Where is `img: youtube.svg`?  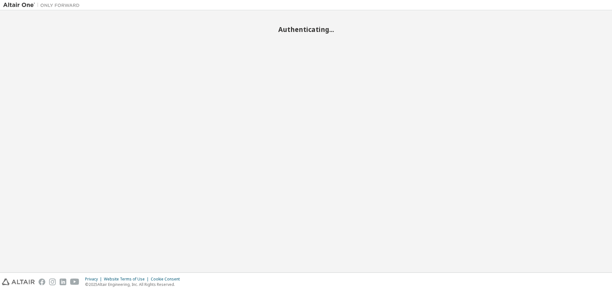 img: youtube.svg is located at coordinates (75, 281).